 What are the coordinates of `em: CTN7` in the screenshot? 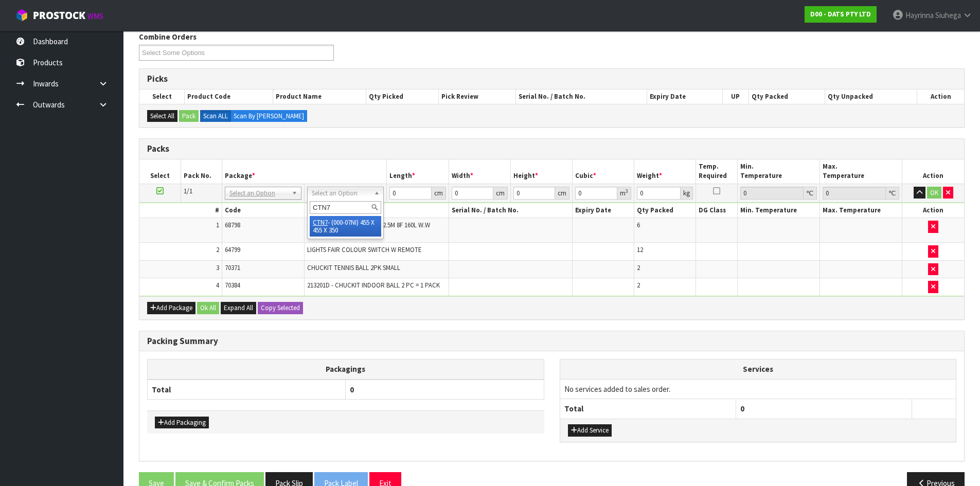 It's located at (320, 223).